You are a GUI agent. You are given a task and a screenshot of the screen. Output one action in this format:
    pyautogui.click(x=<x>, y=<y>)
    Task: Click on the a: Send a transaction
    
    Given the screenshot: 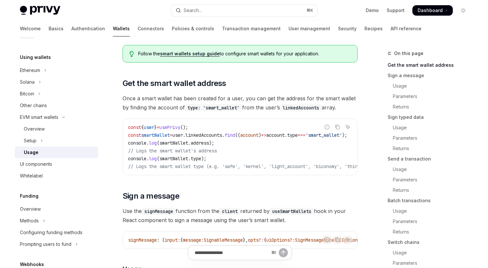 What is the action you would take?
    pyautogui.click(x=430, y=159)
    